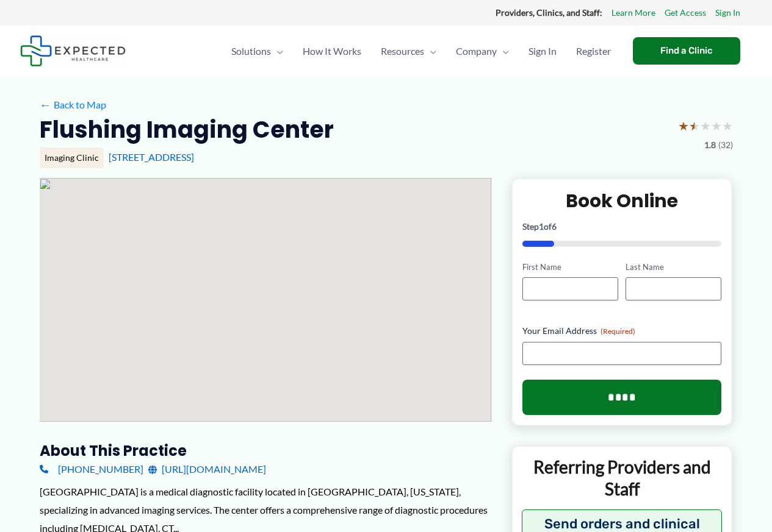  What do you see at coordinates (726, 145) in the screenshot?
I see `span: (32)` at bounding box center [726, 145].